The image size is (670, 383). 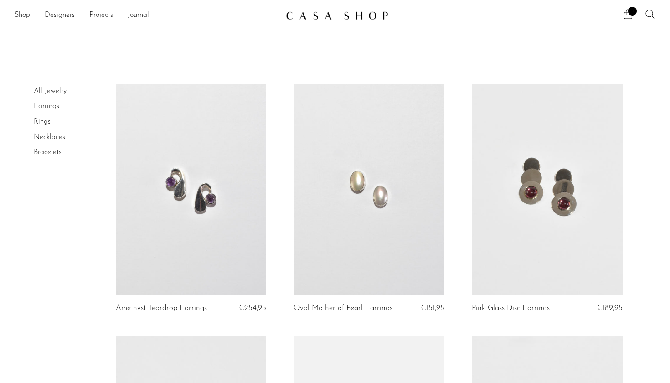 I want to click on span: €151,95, so click(x=432, y=308).